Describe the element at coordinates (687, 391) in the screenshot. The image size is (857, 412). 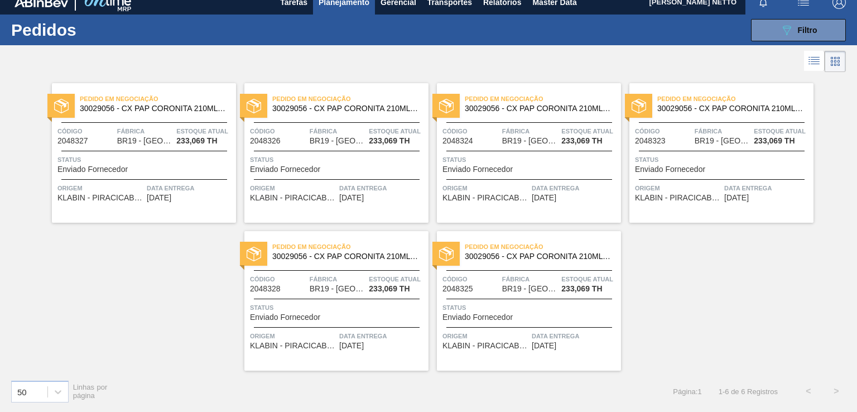
I see `span: Página : 1` at that location.